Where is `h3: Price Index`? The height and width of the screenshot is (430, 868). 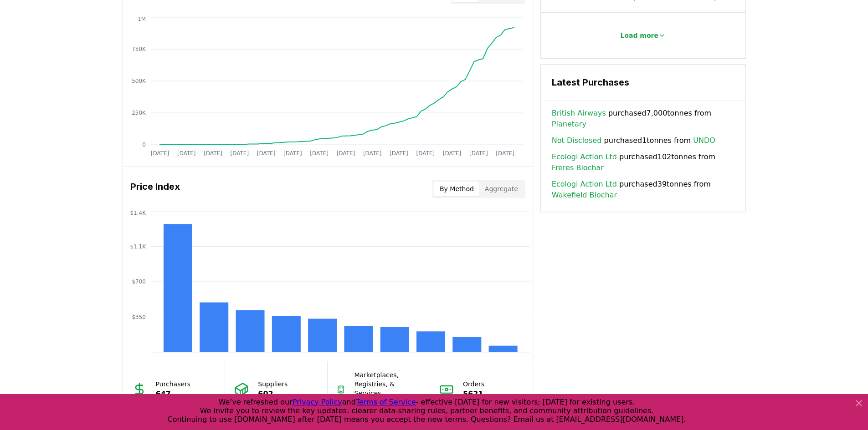 h3: Price Index is located at coordinates (155, 189).